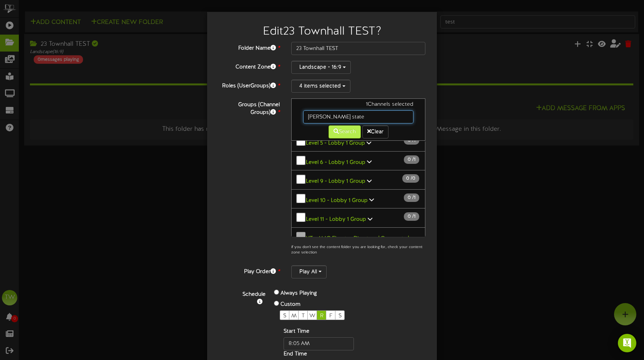 The width and height of the screenshot is (644, 360). I want to click on button: UT - MAC Elevator Directory | Corporate | Floors 0 /8, so click(358, 241).